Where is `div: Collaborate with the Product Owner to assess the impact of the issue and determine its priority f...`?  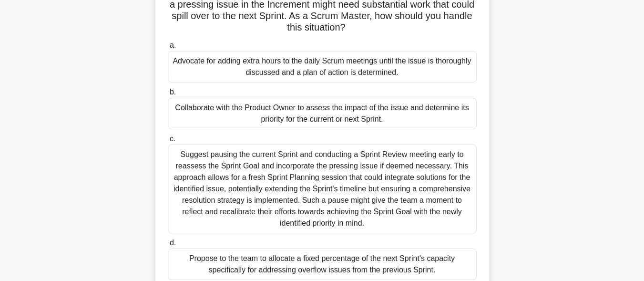 div: Collaborate with the Product Owner to assess the impact of the issue and determine its priority f... is located at coordinates (322, 114).